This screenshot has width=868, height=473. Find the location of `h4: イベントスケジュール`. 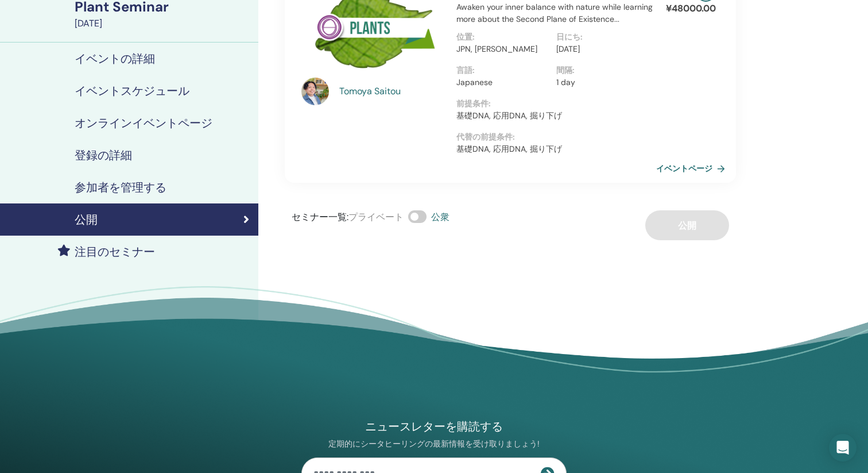

h4: イベントスケジュール is located at coordinates (132, 90).